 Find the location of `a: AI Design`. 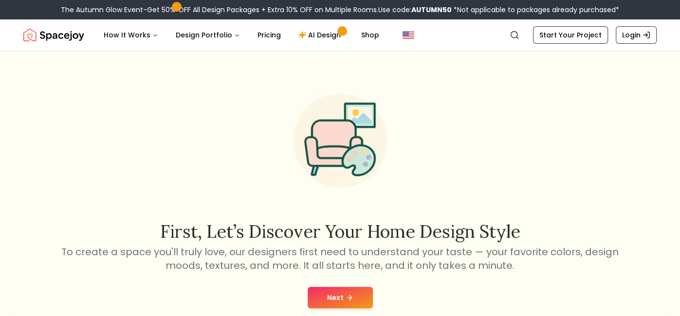

a: AI Design is located at coordinates (321, 35).